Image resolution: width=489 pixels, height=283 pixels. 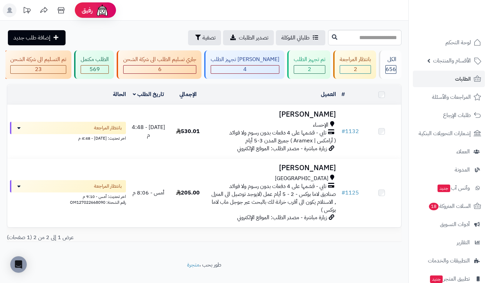 What do you see at coordinates (95, 69) in the screenshot?
I see `div: 569` at bounding box center [95, 69].